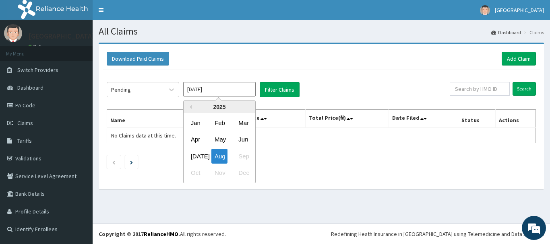  I want to click on span: Switch Providers, so click(38, 70).